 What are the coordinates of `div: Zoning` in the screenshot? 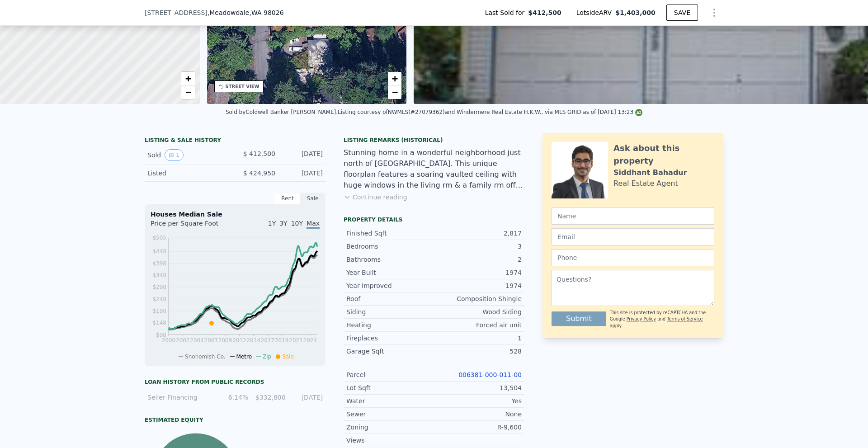 It's located at (390, 427).